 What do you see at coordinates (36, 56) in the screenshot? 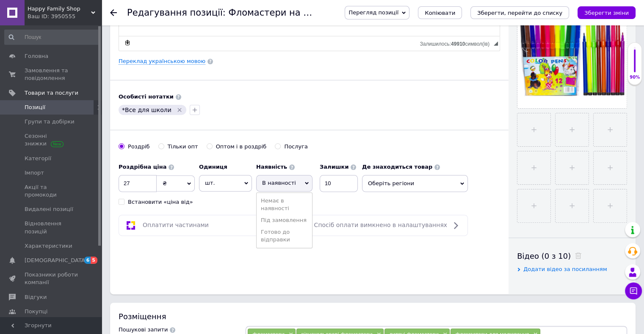
I see `span: Головна` at bounding box center [36, 56].